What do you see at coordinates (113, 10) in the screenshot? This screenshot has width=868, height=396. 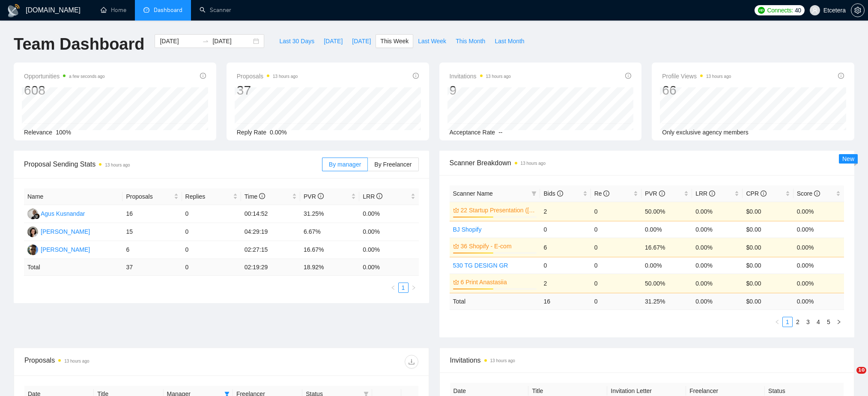 I see `a: homeHome` at bounding box center [113, 10].